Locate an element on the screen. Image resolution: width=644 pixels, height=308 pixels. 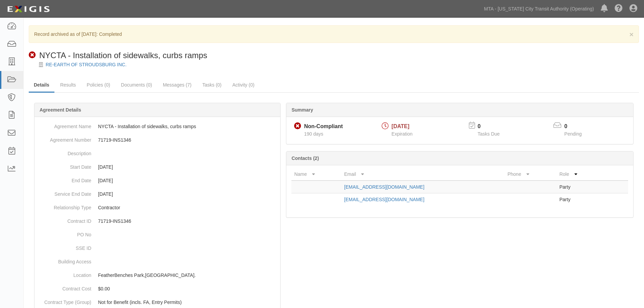
b: Contacts (2) is located at coordinates (305, 159).